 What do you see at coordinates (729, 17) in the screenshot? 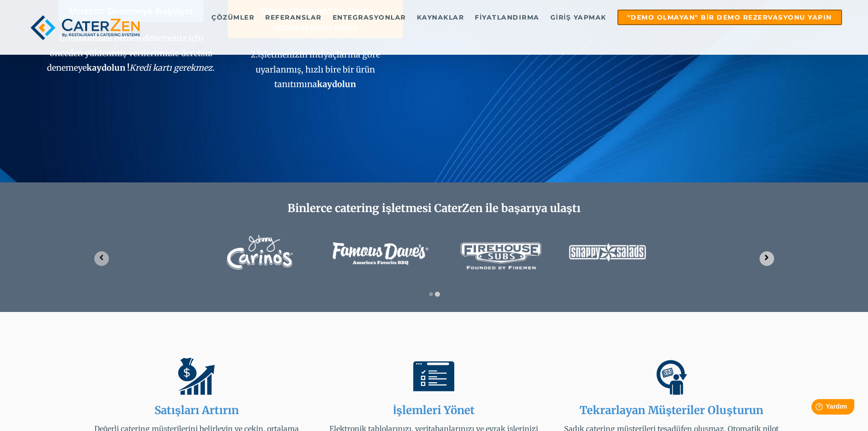
I see `font: "Demo Olmayan" bir Demo rezervasyonu yapın` at bounding box center [729, 17].